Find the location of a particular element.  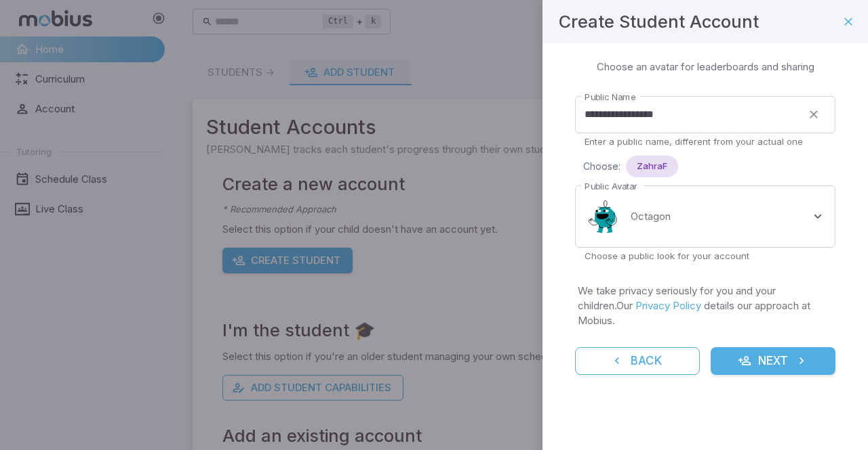

a: Privacy Policy is located at coordinates (668, 306).